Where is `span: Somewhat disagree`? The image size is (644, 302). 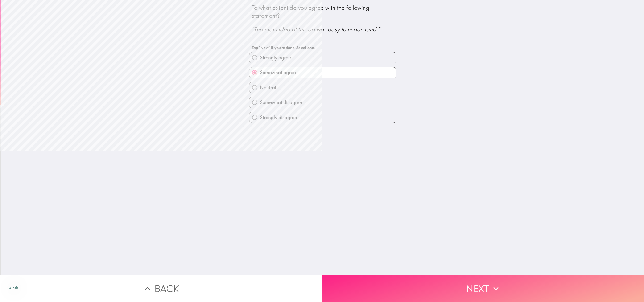
span: Somewhat disagree is located at coordinates (281, 103).